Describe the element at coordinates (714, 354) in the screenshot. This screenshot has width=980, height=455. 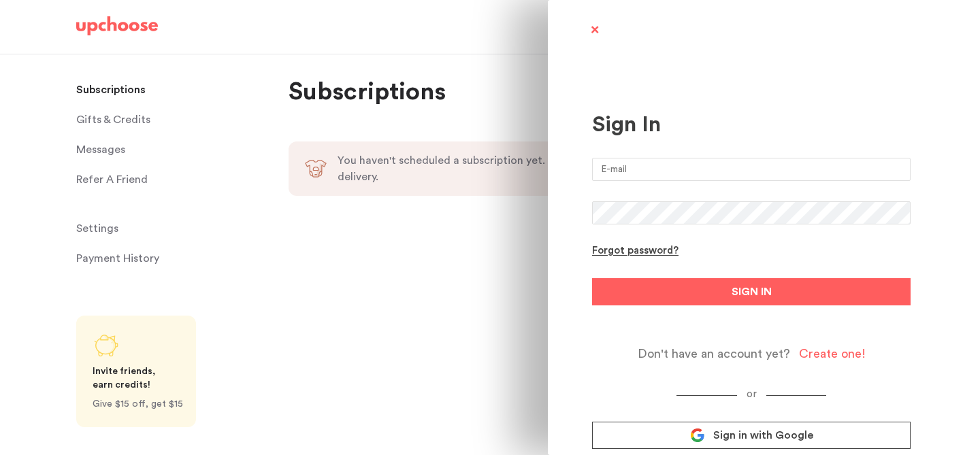
I see `span: Don't have an account yet?` at that location.